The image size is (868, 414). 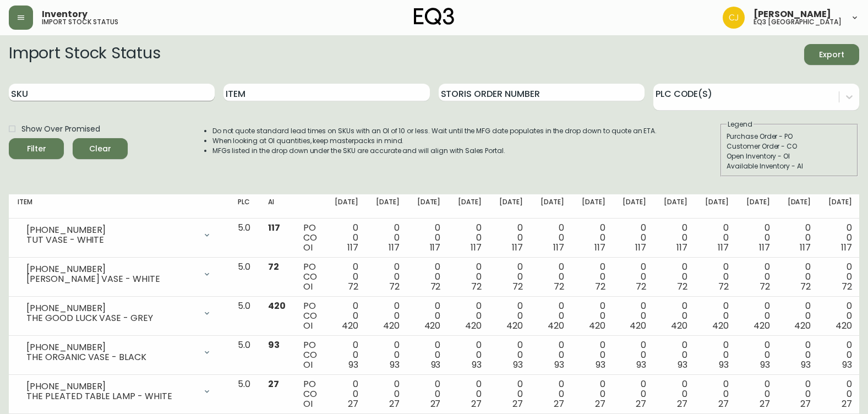 What do you see at coordinates (111, 240) in the screenshot?
I see `div: TUT VASE - WHITE` at bounding box center [111, 240].